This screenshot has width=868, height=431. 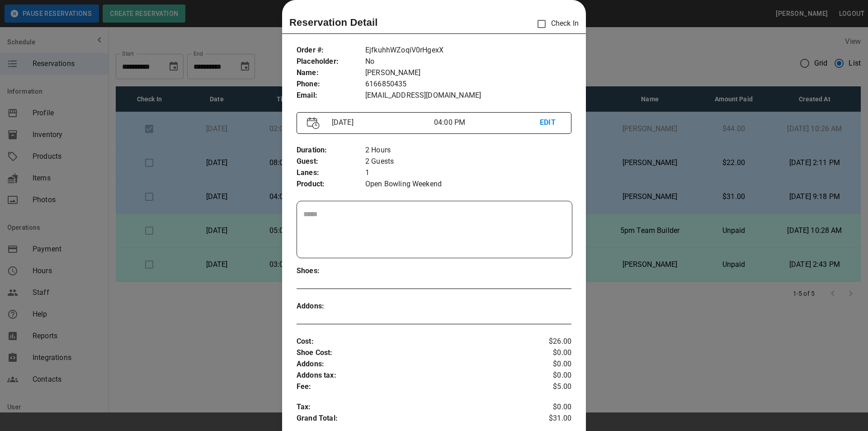 What do you see at coordinates (331, 95) in the screenshot?
I see `p: Email :` at bounding box center [331, 95].